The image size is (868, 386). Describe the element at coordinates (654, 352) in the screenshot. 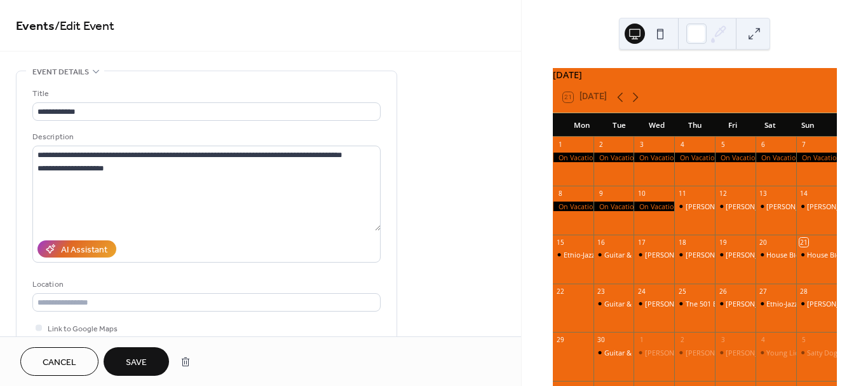

I see `div: Terry Clarke's JAM Session` at that location.